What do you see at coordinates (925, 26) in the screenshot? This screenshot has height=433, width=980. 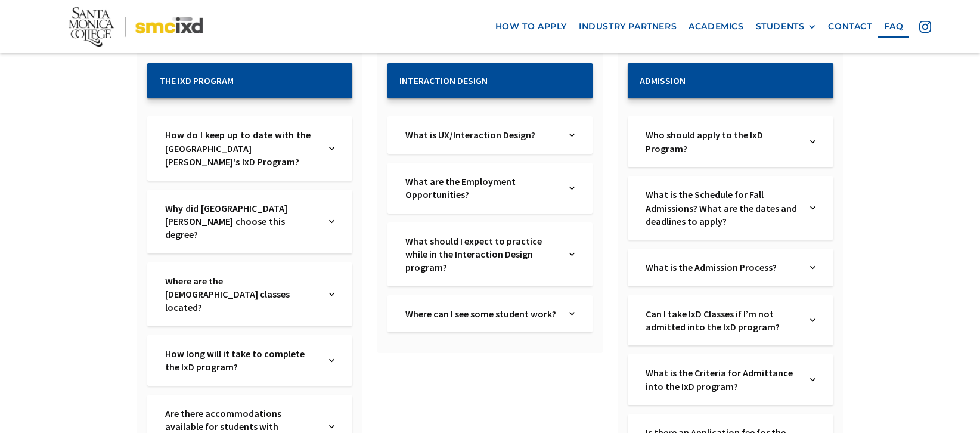 I see `img: icon - instagram` at bounding box center [925, 26].